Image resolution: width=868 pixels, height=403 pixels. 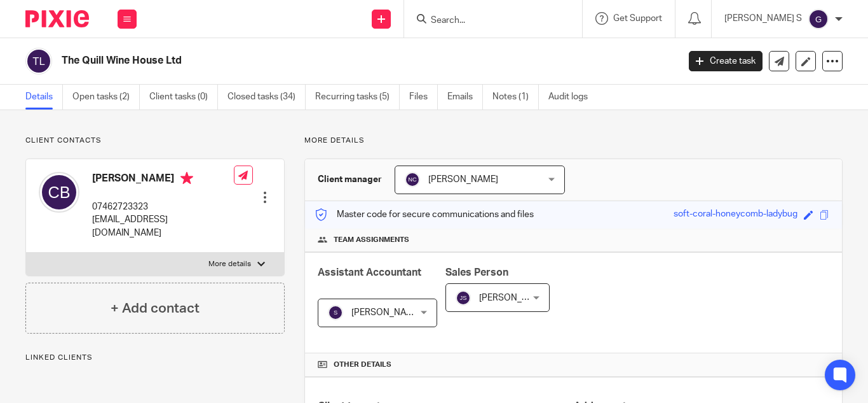 What do you see at coordinates (362, 365) in the screenshot?
I see `span: Other details` at bounding box center [362, 365].